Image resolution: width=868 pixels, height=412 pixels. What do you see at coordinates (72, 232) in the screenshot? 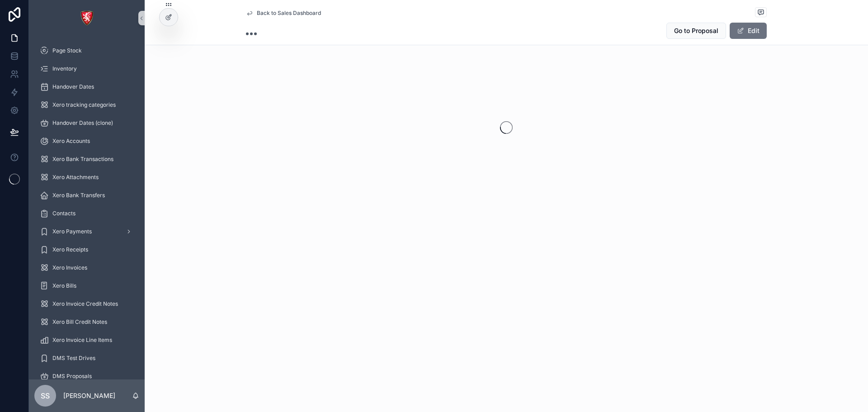
I see `span: Xero Payments` at bounding box center [72, 232].